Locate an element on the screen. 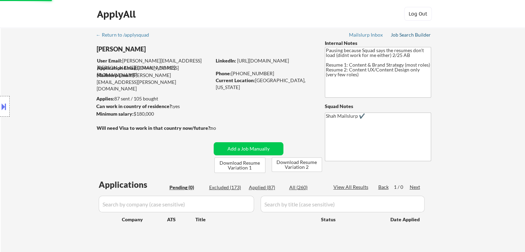 Image resolution: width=525 pixels, height=252 pixels. strong: Can work in country of residence?: is located at coordinates (135, 106).